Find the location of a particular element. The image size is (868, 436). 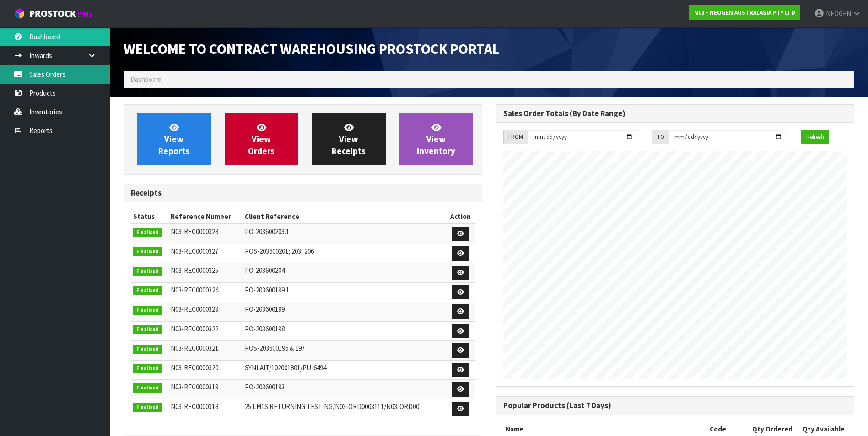

th: Client Reference is located at coordinates (344, 217).